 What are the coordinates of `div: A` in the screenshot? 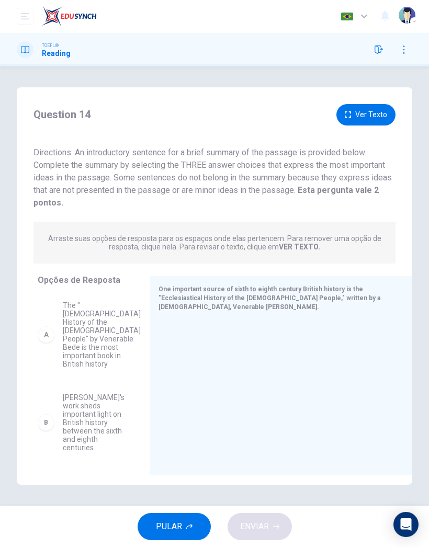 It's located at (46, 335).